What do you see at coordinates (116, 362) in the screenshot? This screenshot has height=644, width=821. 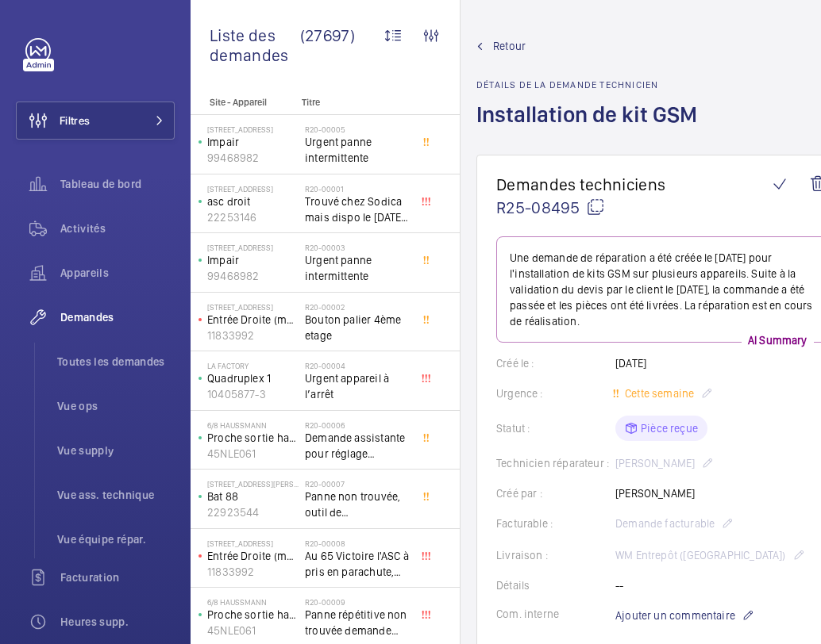 I see `span: Toutes les demandes` at bounding box center [116, 362].